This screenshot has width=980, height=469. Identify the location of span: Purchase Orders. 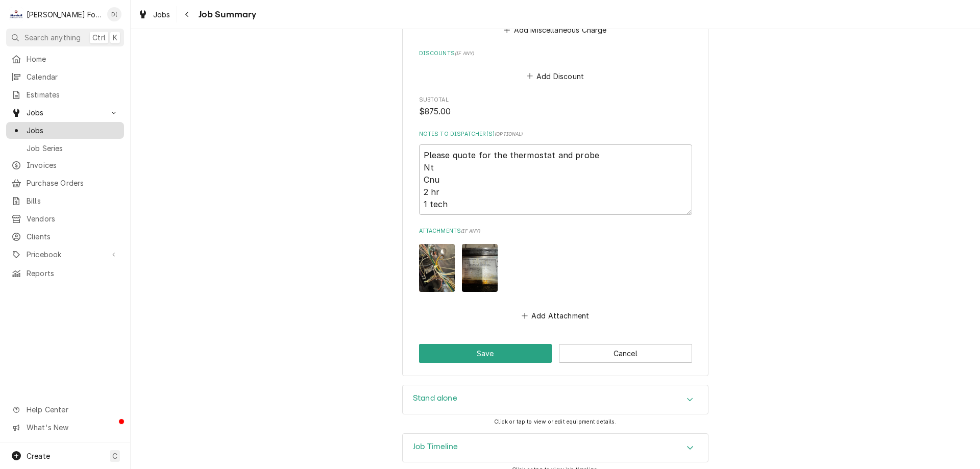
(72, 183).